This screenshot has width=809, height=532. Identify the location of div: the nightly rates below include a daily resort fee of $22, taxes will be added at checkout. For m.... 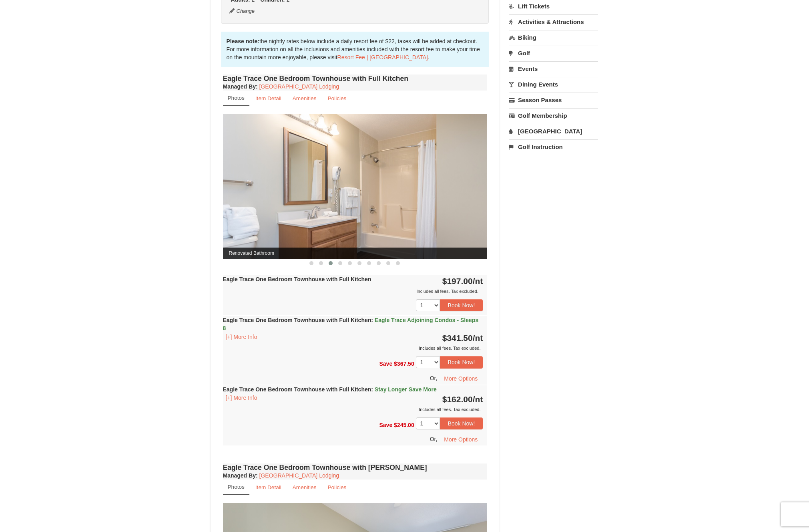
(356, 49).